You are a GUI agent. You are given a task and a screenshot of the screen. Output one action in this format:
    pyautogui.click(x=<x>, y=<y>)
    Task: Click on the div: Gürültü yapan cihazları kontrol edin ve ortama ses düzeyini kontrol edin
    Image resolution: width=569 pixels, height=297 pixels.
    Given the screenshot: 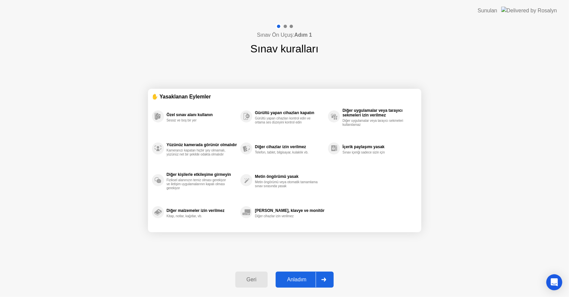 What is the action you would take?
    pyautogui.click(x=287, y=120)
    